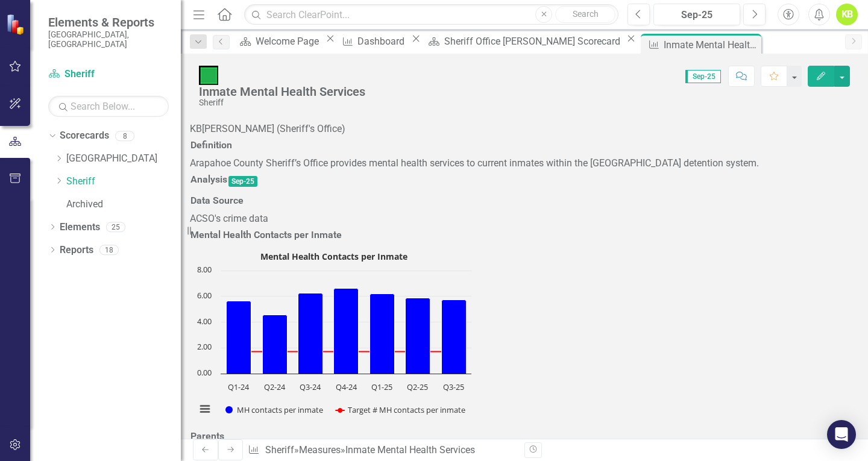 This screenshot has width=868, height=461. Describe the element at coordinates (525, 163) in the screenshot. I see `p: Arapahoe County Sheriff’s Office provides mental health services to current inmates within the [G...` at that location.